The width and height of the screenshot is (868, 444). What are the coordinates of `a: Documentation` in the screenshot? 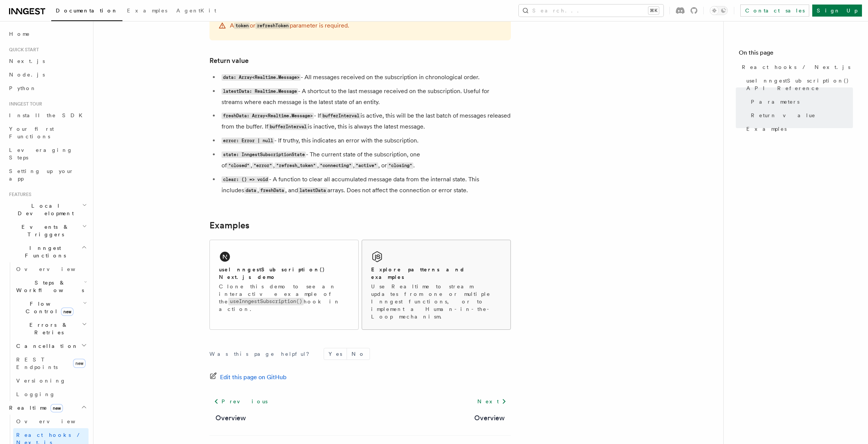 It's located at (86, 12).